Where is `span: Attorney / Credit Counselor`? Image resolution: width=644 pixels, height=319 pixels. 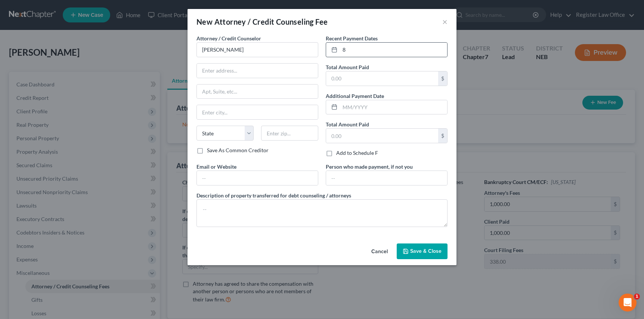
span: Attorney / Credit Counselor is located at coordinates (229, 38).